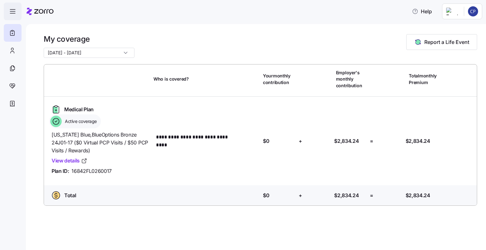 The width and height of the screenshot is (486, 250). I want to click on button: Help, so click(422, 11).